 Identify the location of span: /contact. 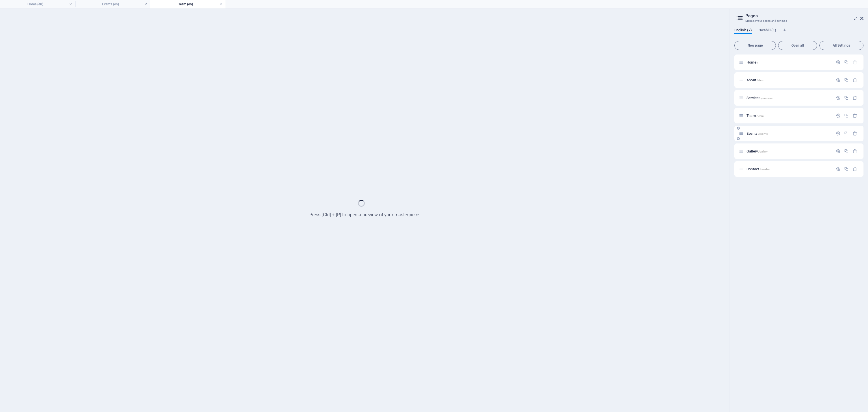
(766, 169).